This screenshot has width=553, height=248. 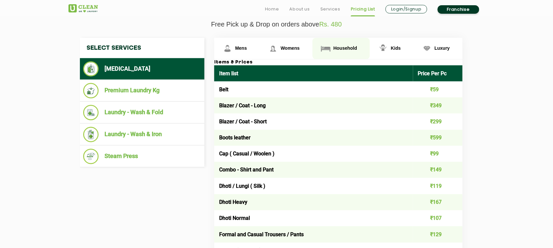 What do you see at coordinates (438, 186) in the screenshot?
I see `td: ₹119` at bounding box center [438, 186].